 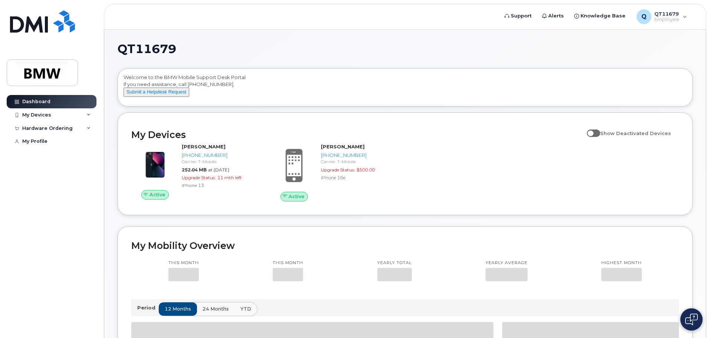 What do you see at coordinates (229, 177) in the screenshot?
I see `span: 11 mth left` at bounding box center [229, 177].